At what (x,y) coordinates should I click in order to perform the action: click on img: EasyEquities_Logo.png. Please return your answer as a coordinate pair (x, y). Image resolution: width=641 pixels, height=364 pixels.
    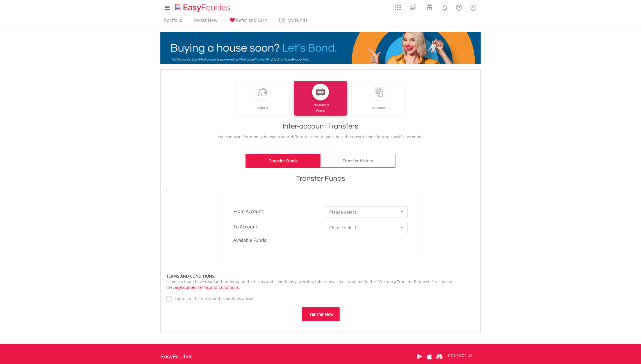
    Looking at the image, I should click on (203, 8).